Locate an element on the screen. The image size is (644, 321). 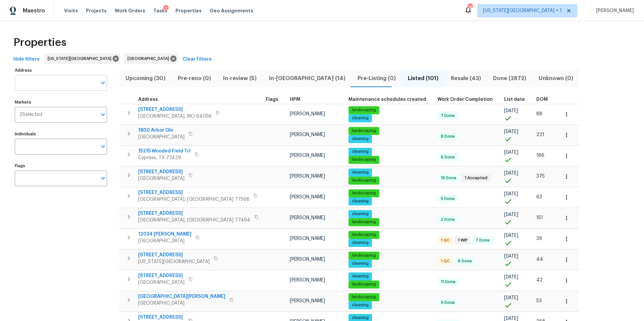
span: Clear Filters is located at coordinates (197, 59).